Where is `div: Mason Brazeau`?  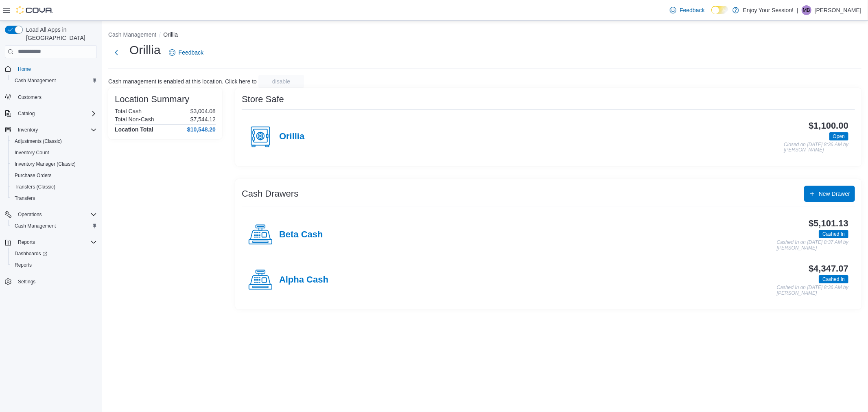
div: Mason Brazeau is located at coordinates (807, 10).